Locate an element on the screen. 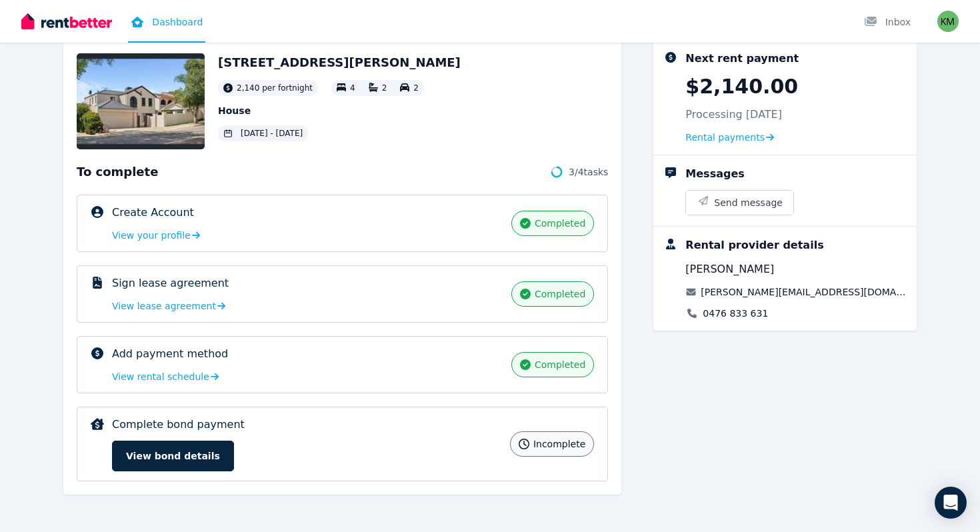  span: Rental payments is located at coordinates (725, 137).